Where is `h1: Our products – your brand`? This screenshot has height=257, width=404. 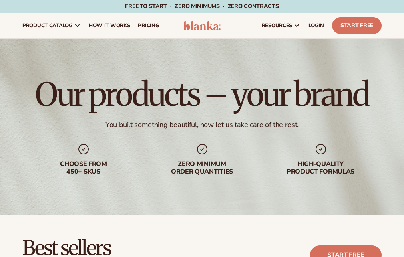
h1: Our products – your brand is located at coordinates (202, 95).